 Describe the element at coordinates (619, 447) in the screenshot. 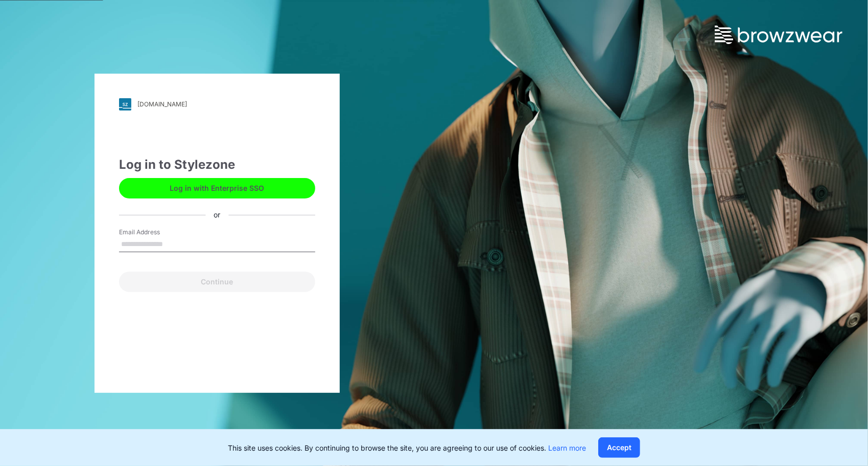

I see `button: Accept` at that location.